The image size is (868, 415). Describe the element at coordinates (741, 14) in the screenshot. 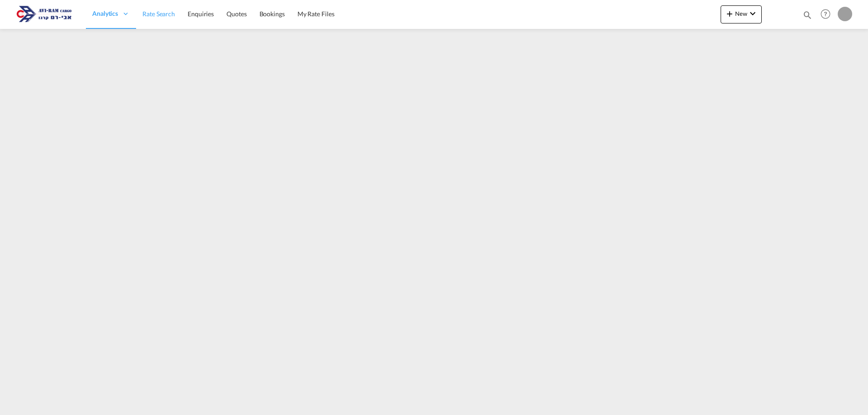

I see `span: New` at that location.